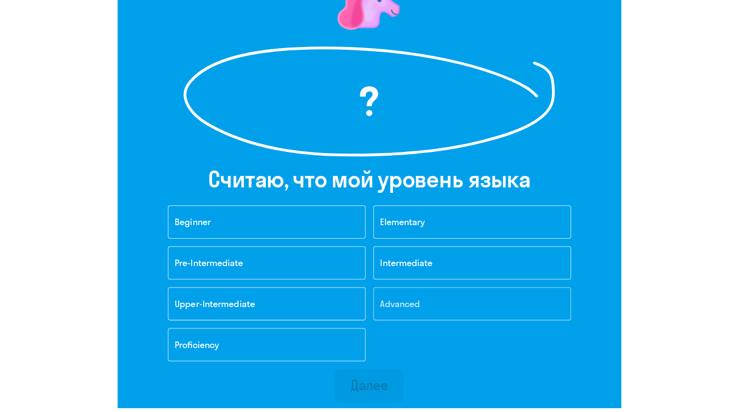 This screenshot has height=412, width=730. Describe the element at coordinates (365, 186) in the screenshot. I see `h2: Cчитаю, что мой уровень языка` at that location.